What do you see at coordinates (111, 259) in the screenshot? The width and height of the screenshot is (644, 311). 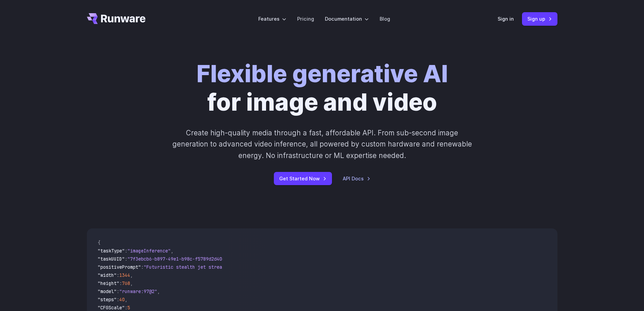 I see `span: "taskUUID"` at bounding box center [111, 259].